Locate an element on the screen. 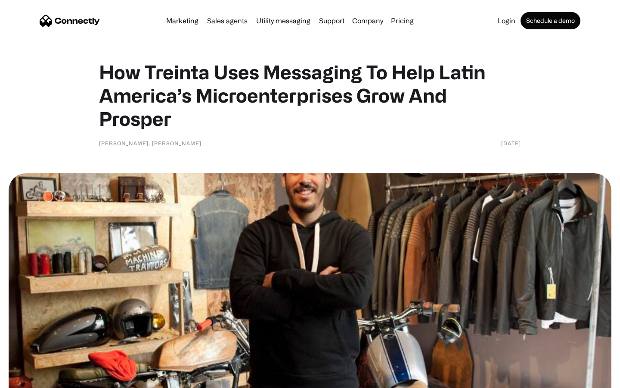 Image resolution: width=620 pixels, height=388 pixels. a: Marketing is located at coordinates (182, 21).